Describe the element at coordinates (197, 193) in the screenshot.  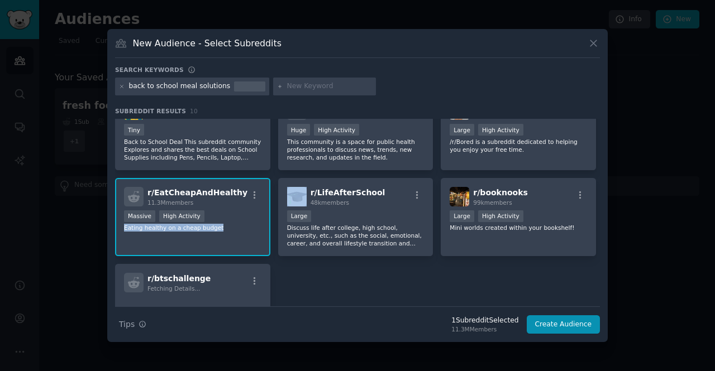
I see `span: r/ EatCheapAndHealthy` at that location.